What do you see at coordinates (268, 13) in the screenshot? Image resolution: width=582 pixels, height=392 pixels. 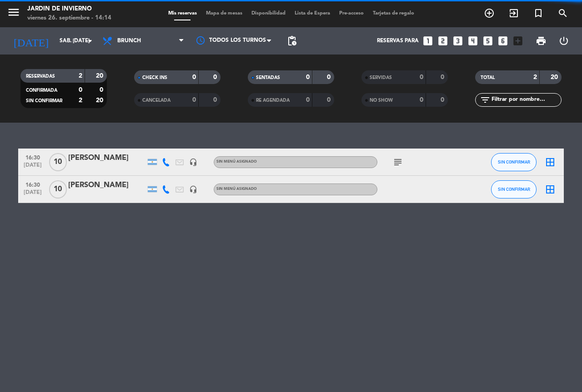 I see `span: Disponibilidad` at bounding box center [268, 13].